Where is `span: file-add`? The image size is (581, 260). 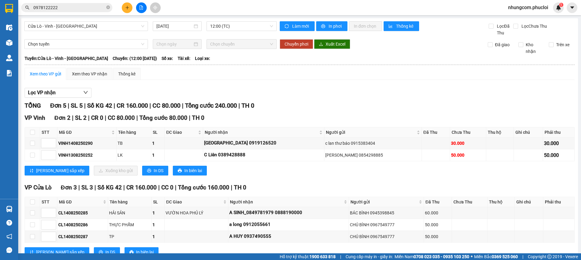
span: file-add is located at coordinates (141, 8).